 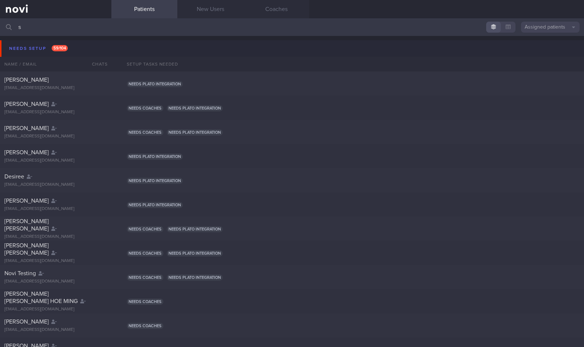 What do you see at coordinates (14, 177) in the screenshot?
I see `span: Desiree` at bounding box center [14, 177].